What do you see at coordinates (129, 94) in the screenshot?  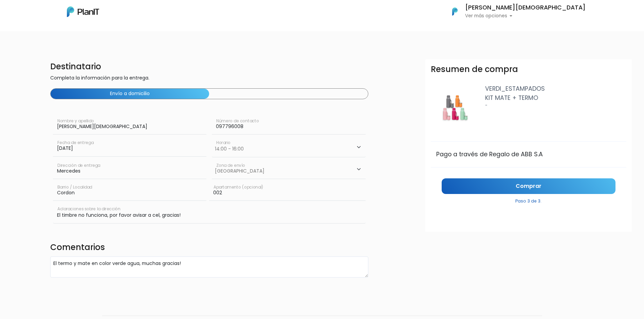 I see `button: Envío a domicilio` at bounding box center [129, 94].